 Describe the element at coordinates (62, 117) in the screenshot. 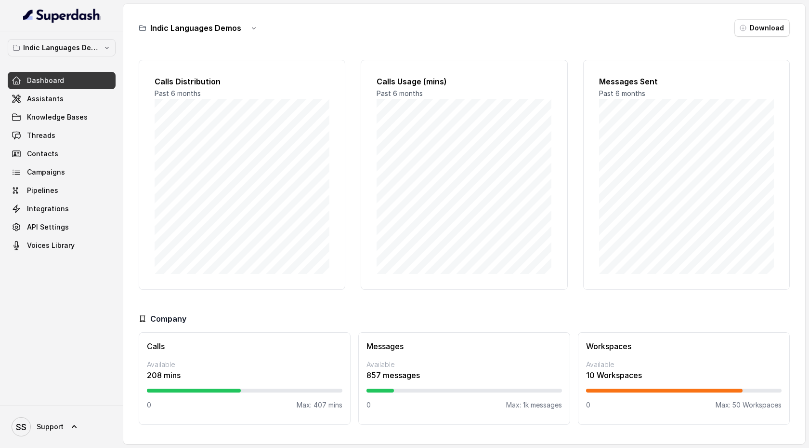

I see `a: Knowledge Bases` at that location.